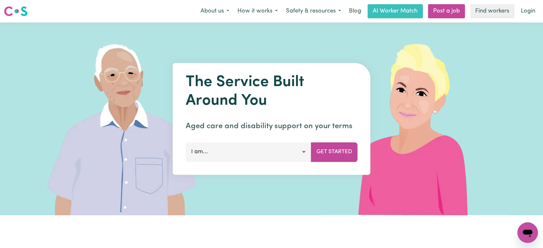 The image size is (543, 248). Describe the element at coordinates (446, 11) in the screenshot. I see `a: Post a job` at that location.